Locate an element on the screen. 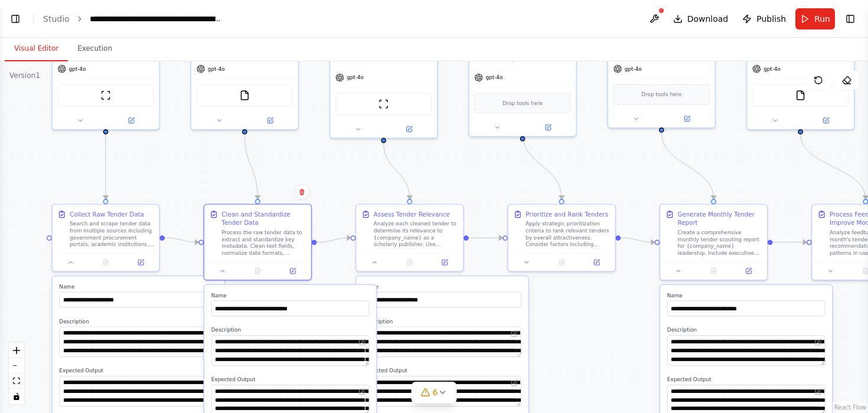  g: Edge from 70c47169-5252-457f-b415-a67889e70e4a to e9fd4302-0ec1-4e2e-a7e1-1a00e251f042 is located at coordinates (543, 166).